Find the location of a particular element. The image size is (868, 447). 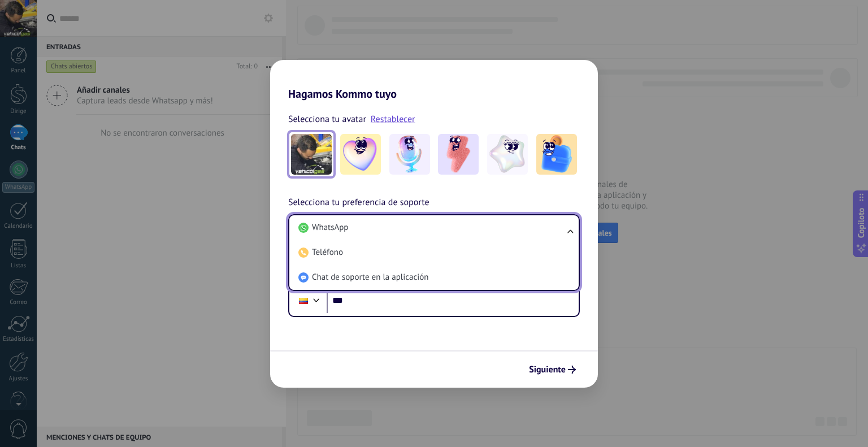

font: Selecciona tu avatar is located at coordinates (327, 119).